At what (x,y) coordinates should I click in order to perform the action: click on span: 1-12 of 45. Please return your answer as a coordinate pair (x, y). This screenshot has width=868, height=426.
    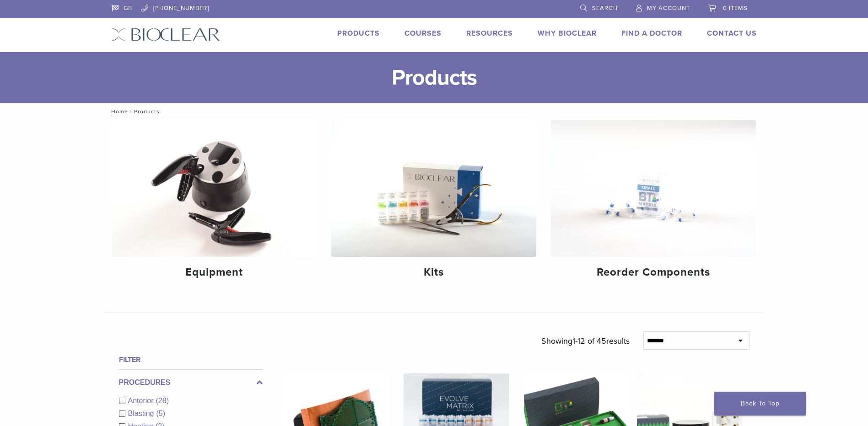
    Looking at the image, I should click on (589, 341).